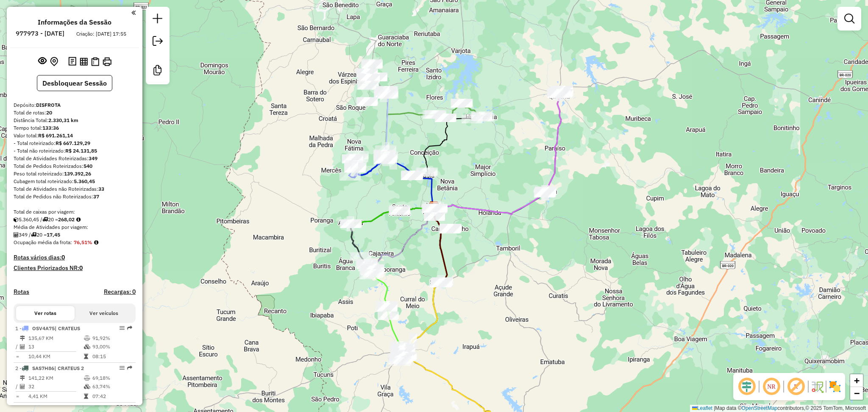  Describe the element at coordinates (760, 408) in the screenshot. I see `a: OpenStreetMap` at that location.